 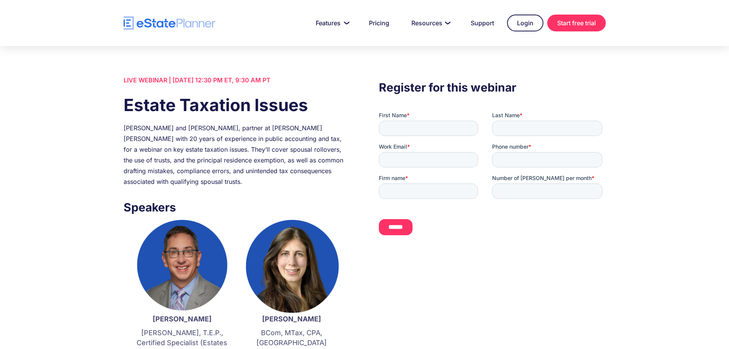 I want to click on a: Resources, so click(x=430, y=23).